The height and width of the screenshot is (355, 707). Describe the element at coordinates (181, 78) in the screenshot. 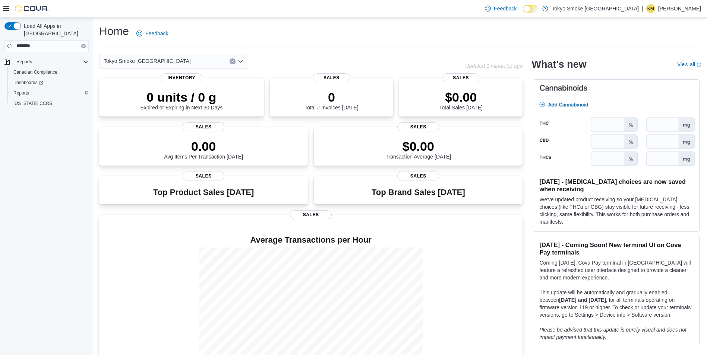

I see `span: Inventory` at that location.